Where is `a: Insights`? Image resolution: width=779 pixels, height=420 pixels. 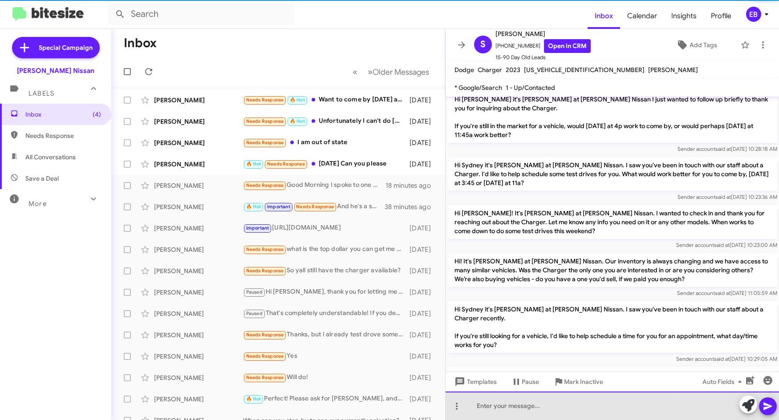 a: Insights is located at coordinates (683, 16).